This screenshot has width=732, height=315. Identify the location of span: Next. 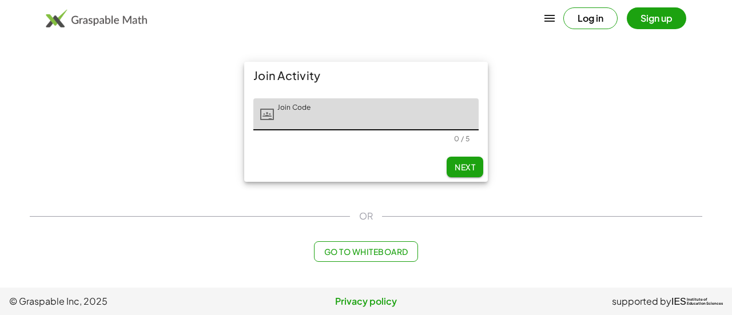
(465, 167).